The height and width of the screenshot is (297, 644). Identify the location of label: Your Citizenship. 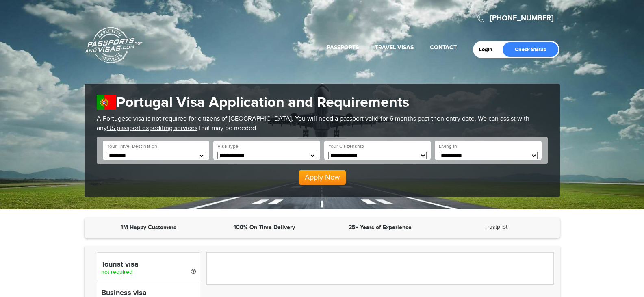
(346, 146).